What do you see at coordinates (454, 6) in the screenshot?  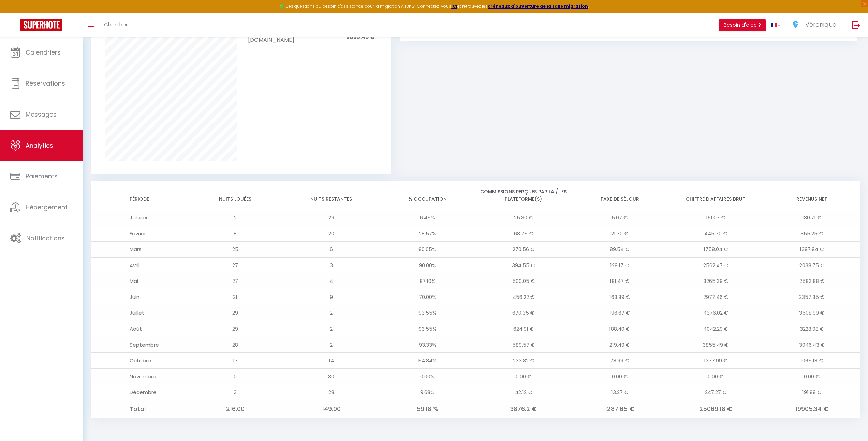 I see `a: ICI` at bounding box center [454, 6].